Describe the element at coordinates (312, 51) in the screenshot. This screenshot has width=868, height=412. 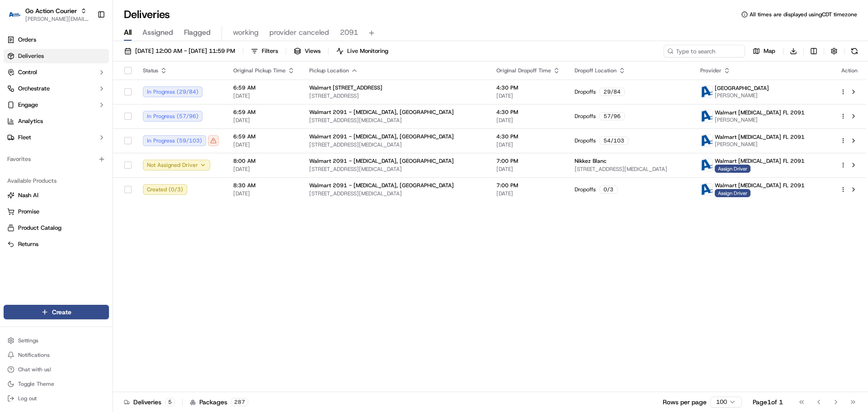
I see `span: Views` at that location.